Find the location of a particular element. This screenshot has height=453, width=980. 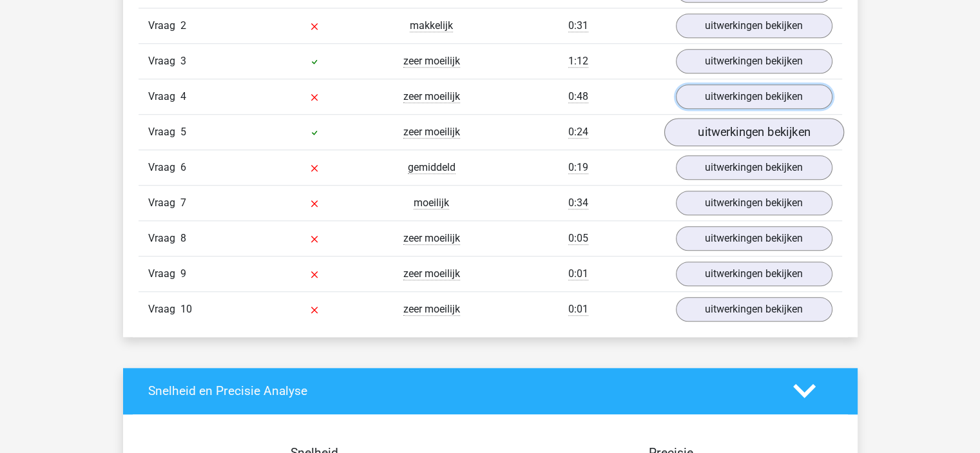

span: 0:24 is located at coordinates (578, 132).